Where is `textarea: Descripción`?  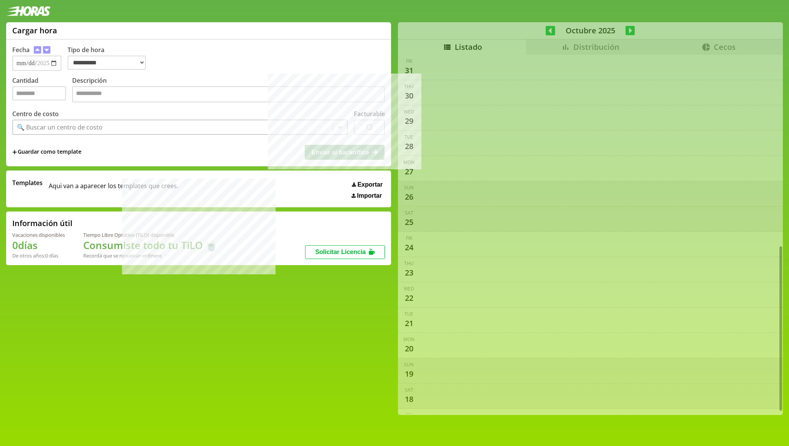
textarea: Descripción is located at coordinates (228, 94).